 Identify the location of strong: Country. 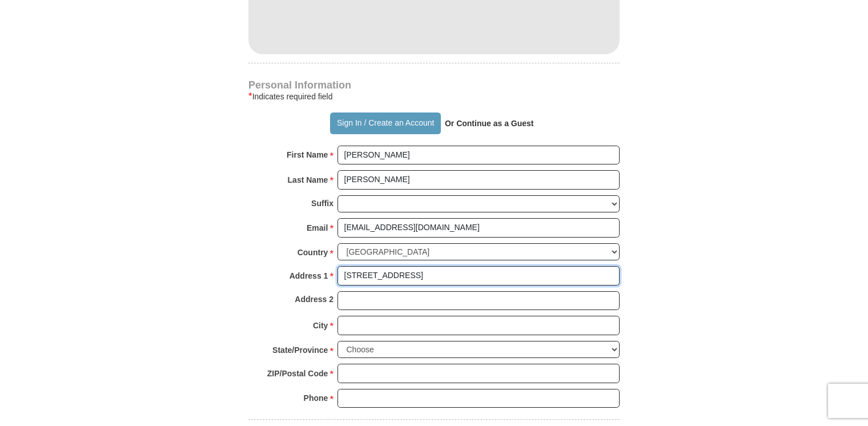
(313, 252).